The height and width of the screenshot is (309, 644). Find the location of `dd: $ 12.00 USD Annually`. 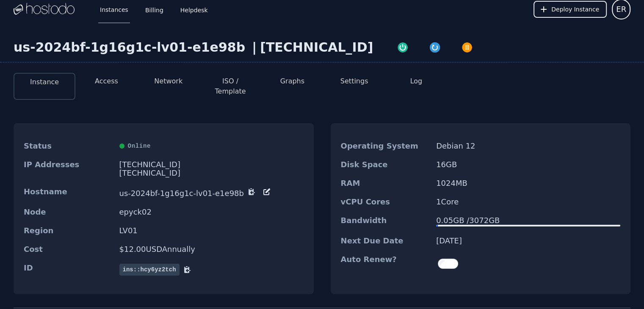

dd: $ 12.00 USD Annually is located at coordinates (211, 249).